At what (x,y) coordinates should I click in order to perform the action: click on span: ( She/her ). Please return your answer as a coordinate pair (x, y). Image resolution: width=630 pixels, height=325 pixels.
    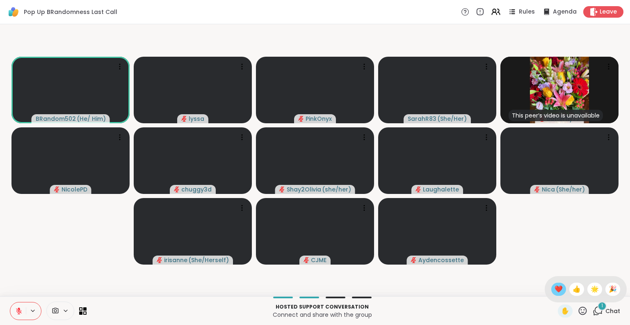
    Looking at the image, I should click on (570, 189).